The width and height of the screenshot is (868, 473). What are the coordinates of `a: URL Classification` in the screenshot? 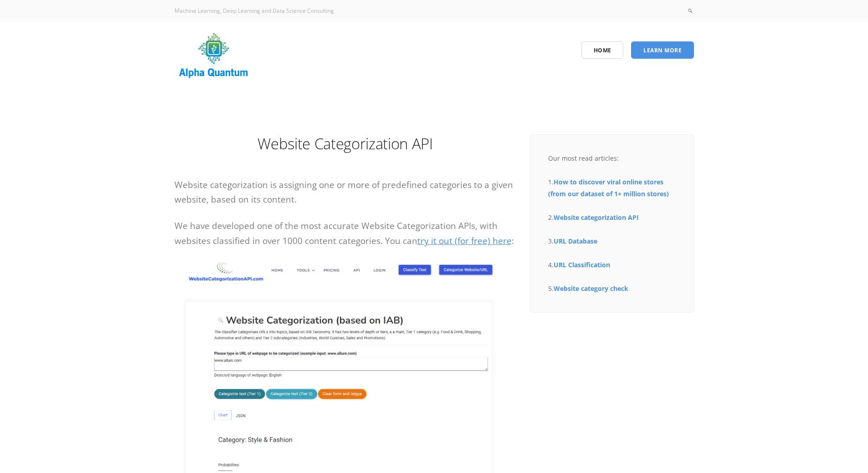 It's located at (582, 264).